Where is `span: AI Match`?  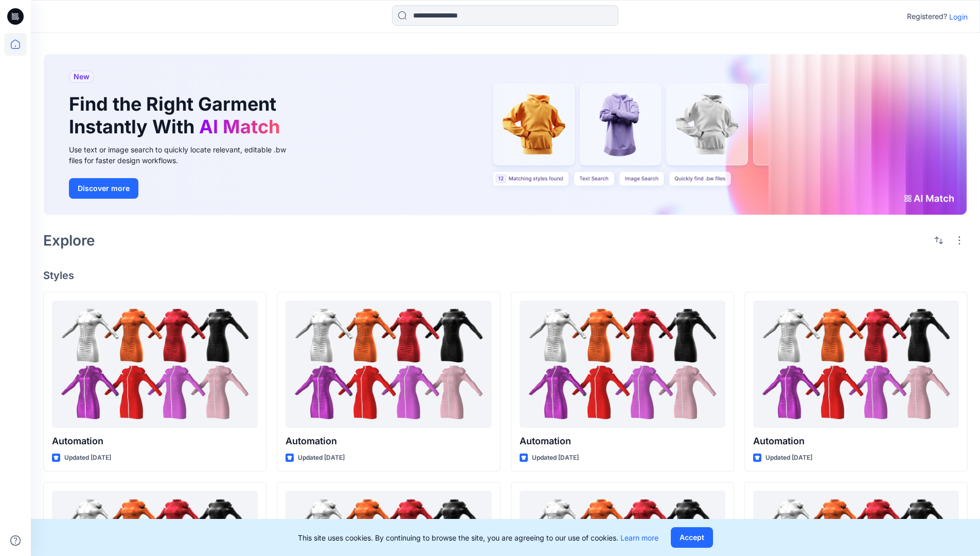 span: AI Match is located at coordinates (240, 127).